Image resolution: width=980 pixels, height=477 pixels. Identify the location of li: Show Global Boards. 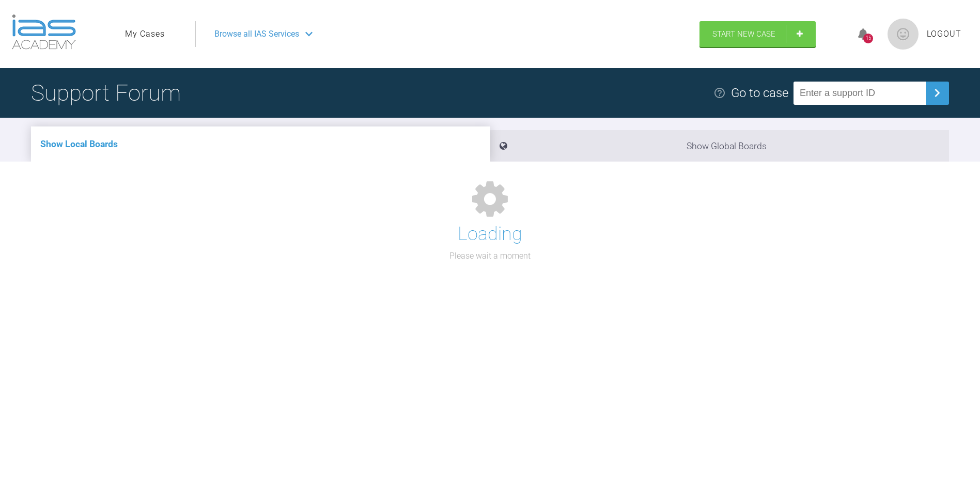
(719, 145).